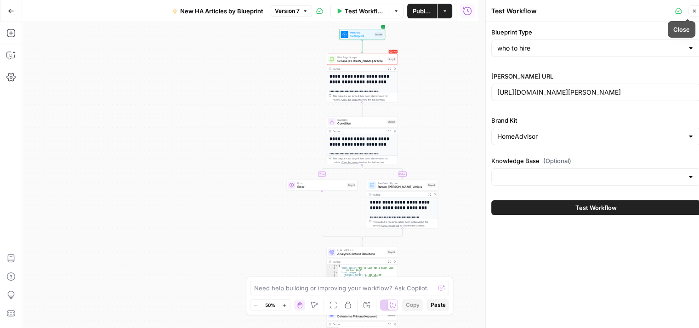 Image resolution: width=699 pixels, height=328 pixels. What do you see at coordinates (332, 269) in the screenshot?
I see `div: 2` at bounding box center [332, 269].